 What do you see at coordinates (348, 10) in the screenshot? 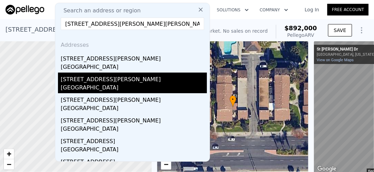
I see `a: Free Account` at bounding box center [348, 10].